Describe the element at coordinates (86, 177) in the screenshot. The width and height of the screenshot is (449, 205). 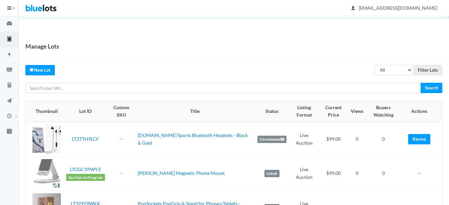
I see `span: Auction in Progress` at that location.